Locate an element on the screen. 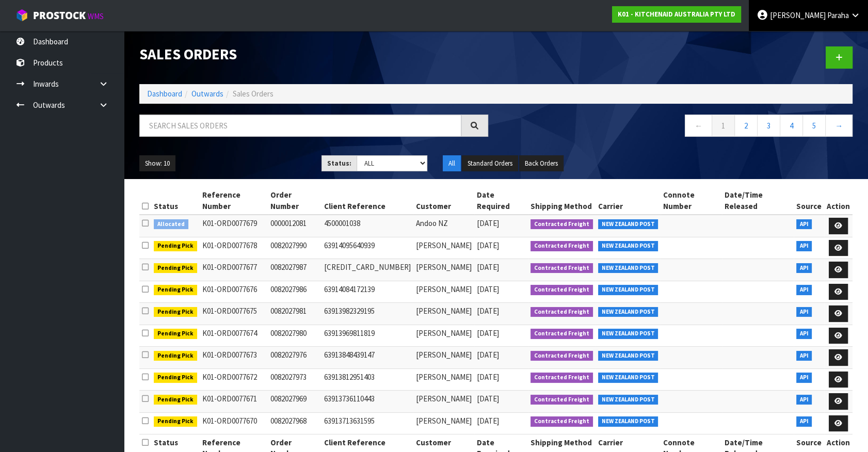  th: Shipping Method is located at coordinates (561, 201).